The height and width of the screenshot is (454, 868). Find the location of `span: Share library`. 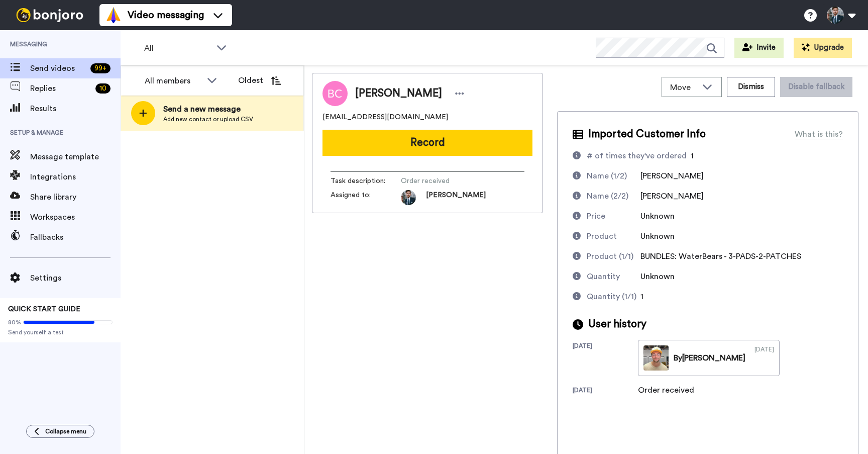

span: Share library is located at coordinates (75, 197).